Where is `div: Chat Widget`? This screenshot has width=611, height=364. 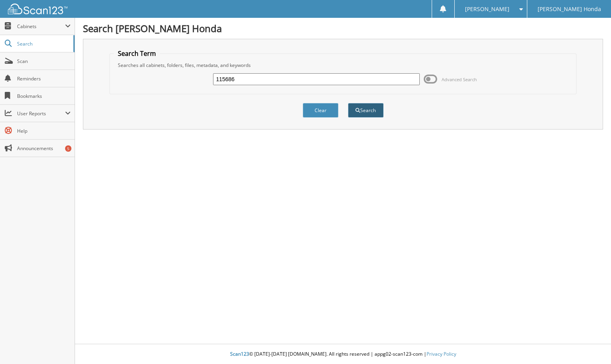
div: Chat Widget is located at coordinates (591, 345).